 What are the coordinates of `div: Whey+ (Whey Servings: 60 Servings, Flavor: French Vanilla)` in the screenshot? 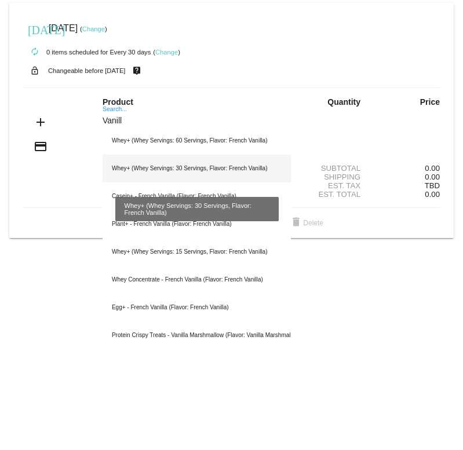 It's located at (196, 141).